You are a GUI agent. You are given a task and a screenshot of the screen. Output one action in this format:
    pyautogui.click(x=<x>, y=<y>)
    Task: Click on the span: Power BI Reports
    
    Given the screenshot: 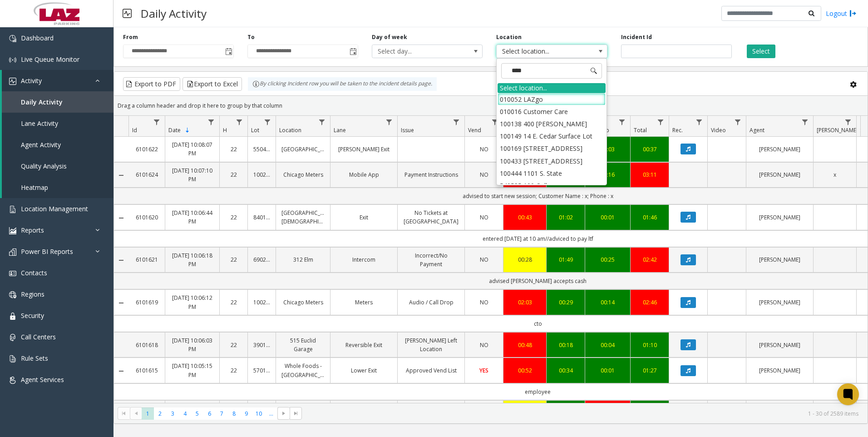 What is the action you would take?
    pyautogui.click(x=47, y=251)
    